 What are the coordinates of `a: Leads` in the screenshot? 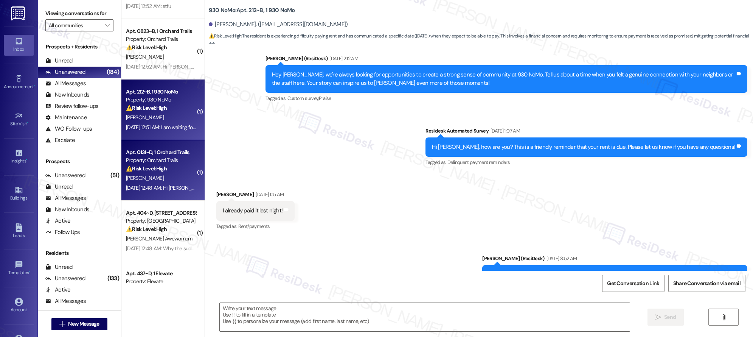 It's located at (19, 231).